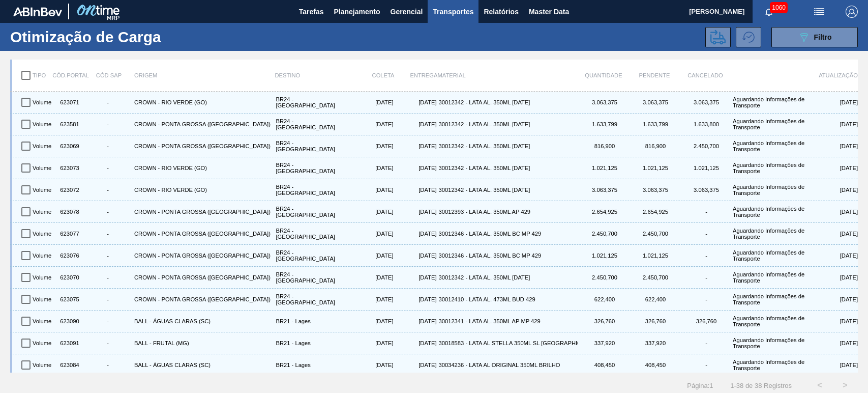  I want to click on div: 337,920, so click(603, 343).